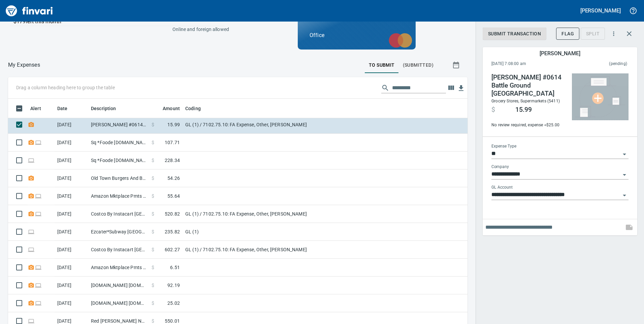  Describe the element at coordinates (119, 21) in the screenshot. I see `p: $179 left this month` at that location.